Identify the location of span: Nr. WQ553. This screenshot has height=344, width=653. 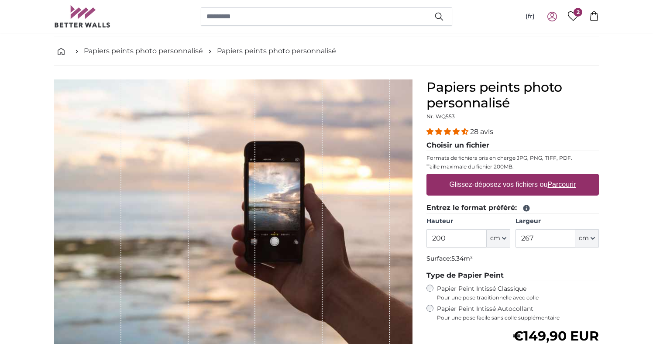
(441, 116).